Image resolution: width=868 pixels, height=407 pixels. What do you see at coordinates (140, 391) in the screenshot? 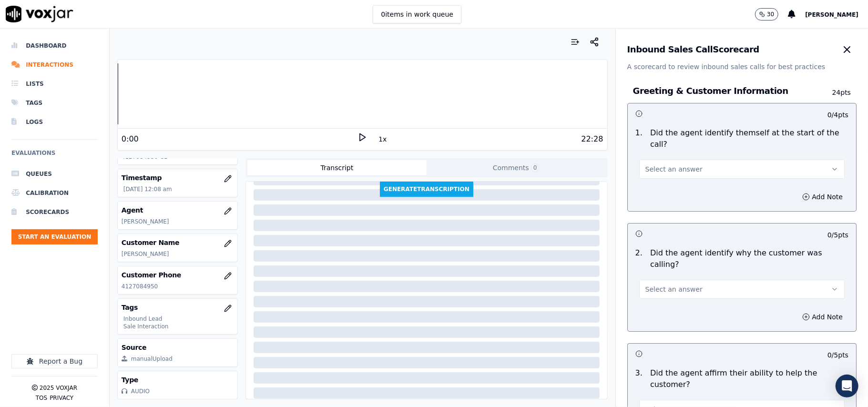
I see `div: AUDIO` at bounding box center [140, 391].